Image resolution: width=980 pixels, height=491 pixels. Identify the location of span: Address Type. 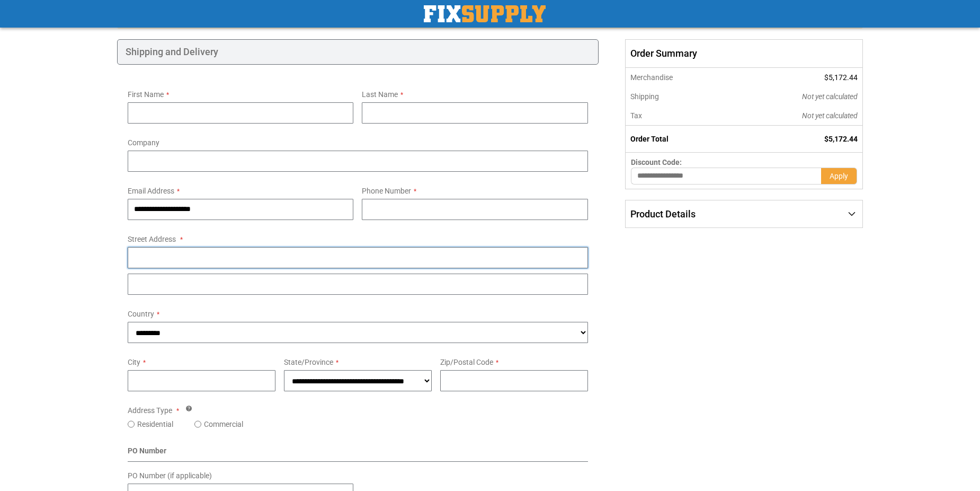
(150, 410).